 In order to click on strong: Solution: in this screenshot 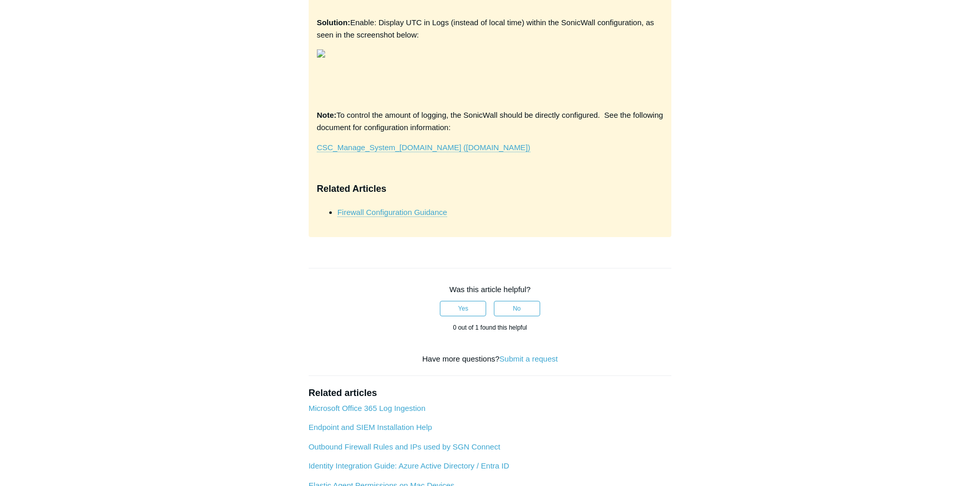, I will do `click(333, 22)`.